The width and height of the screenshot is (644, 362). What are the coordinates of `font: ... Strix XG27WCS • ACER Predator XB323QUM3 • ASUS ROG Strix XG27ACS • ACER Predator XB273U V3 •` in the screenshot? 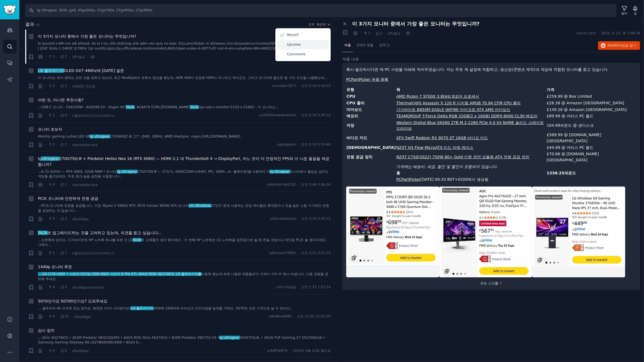 It's located at (129, 338).